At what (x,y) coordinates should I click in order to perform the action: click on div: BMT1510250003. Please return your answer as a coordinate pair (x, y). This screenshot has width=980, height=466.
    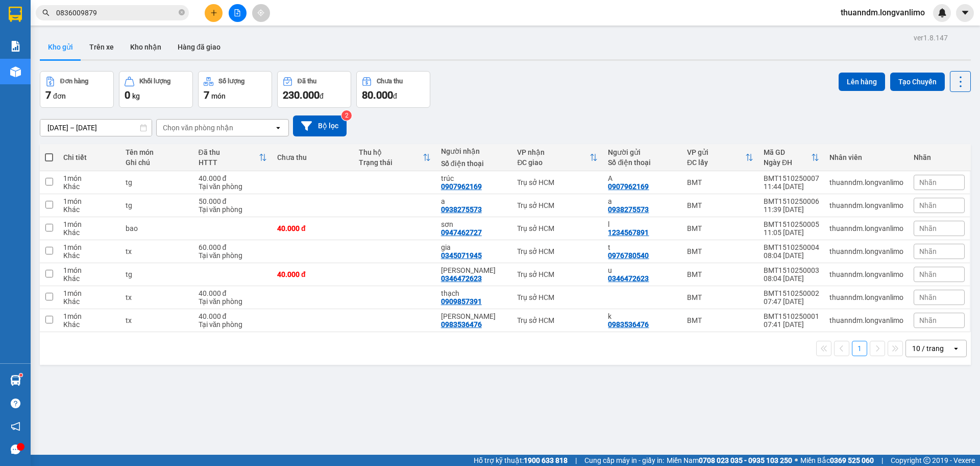
    Looking at the image, I should click on (791, 270).